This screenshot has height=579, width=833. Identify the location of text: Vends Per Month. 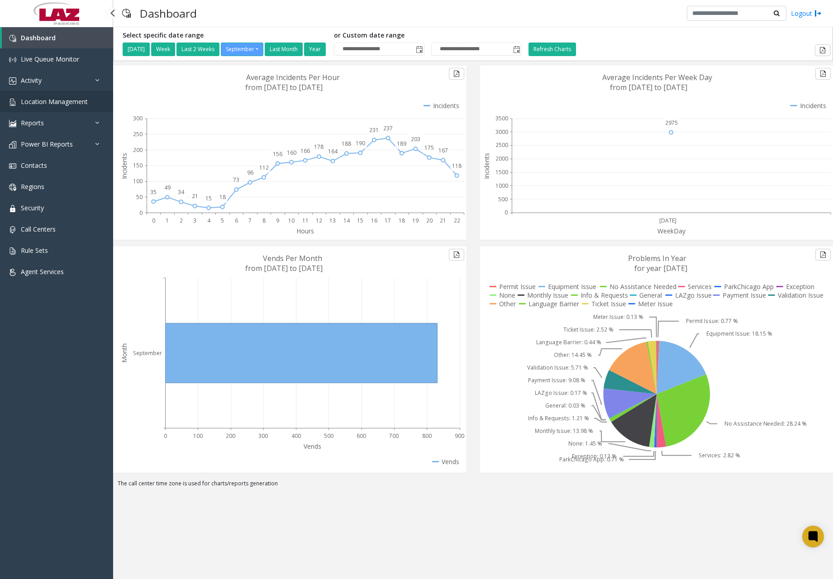
(292, 258).